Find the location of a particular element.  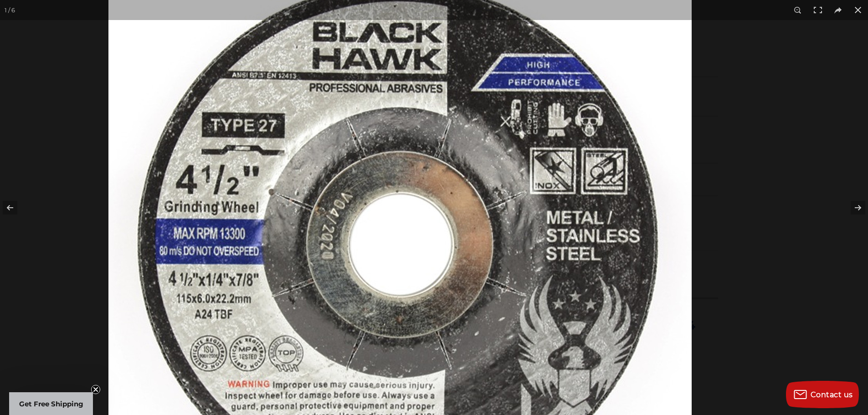

span: Contact us is located at coordinates (832, 394).